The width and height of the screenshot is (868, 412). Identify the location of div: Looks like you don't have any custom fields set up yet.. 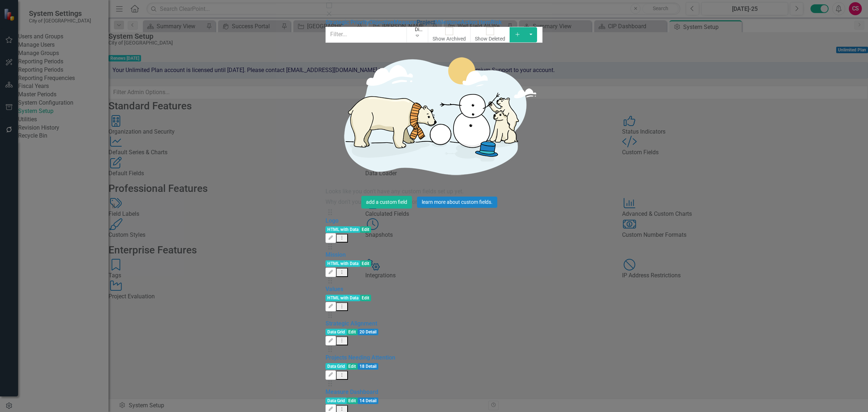
(434, 191).